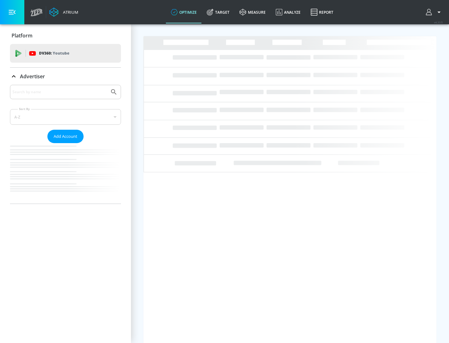 This screenshot has height=343, width=449. What do you see at coordinates (54, 53) in the screenshot?
I see `p: DV360:` at bounding box center [54, 53].